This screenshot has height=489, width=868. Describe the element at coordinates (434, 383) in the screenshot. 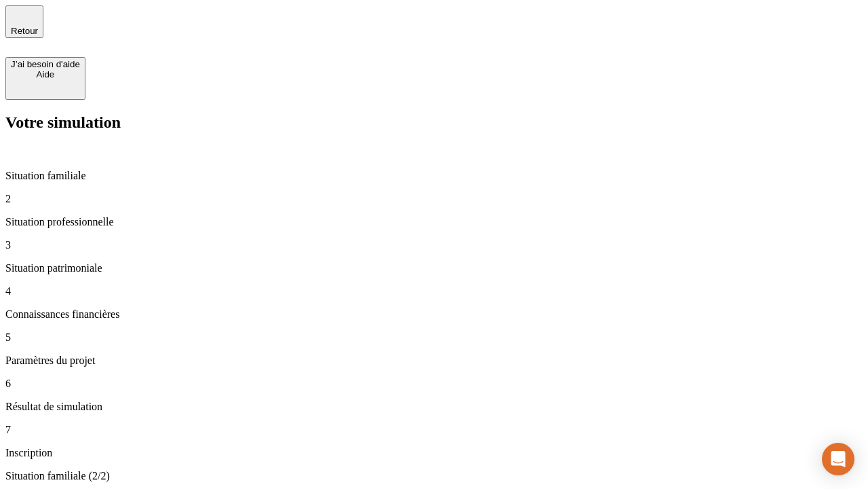

I see `p: 6` at that location.